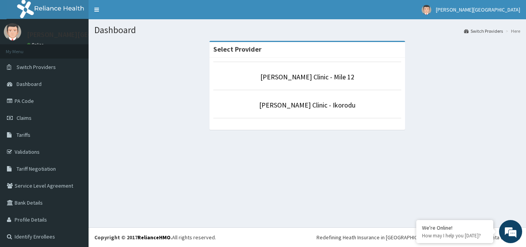  I want to click on strong: Copyright © 2017 ., so click(133, 237).